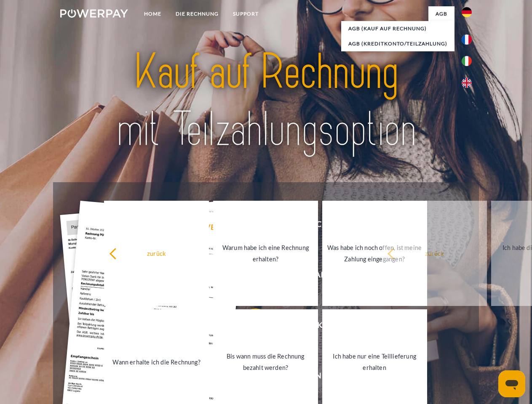  What do you see at coordinates (398, 28) in the screenshot?
I see `a: AGB (Kauf auf Rechnung)` at bounding box center [398, 28].